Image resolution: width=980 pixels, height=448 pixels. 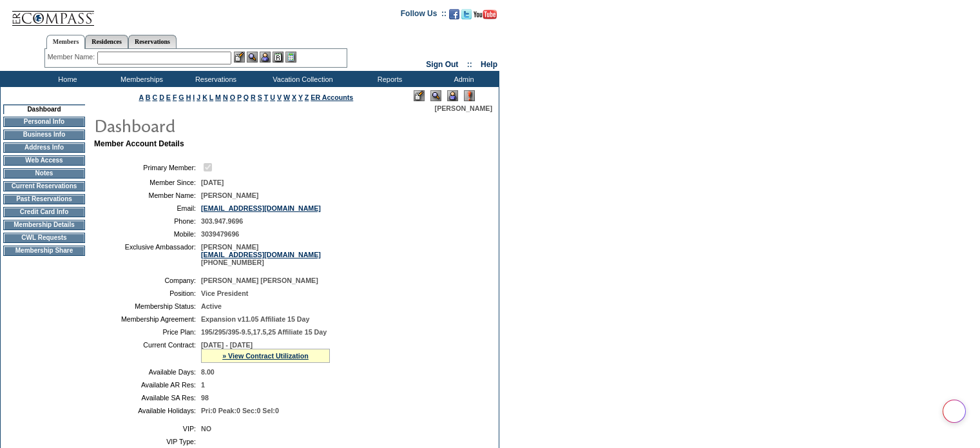 What do you see at coordinates (489, 64) in the screenshot?
I see `a: Help` at bounding box center [489, 64].